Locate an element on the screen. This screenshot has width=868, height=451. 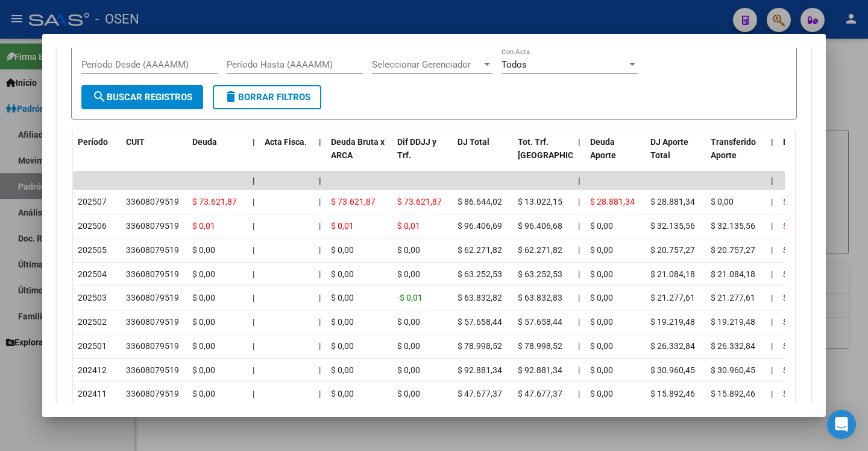
span: $ 96.406,69 is located at coordinates (480, 226).